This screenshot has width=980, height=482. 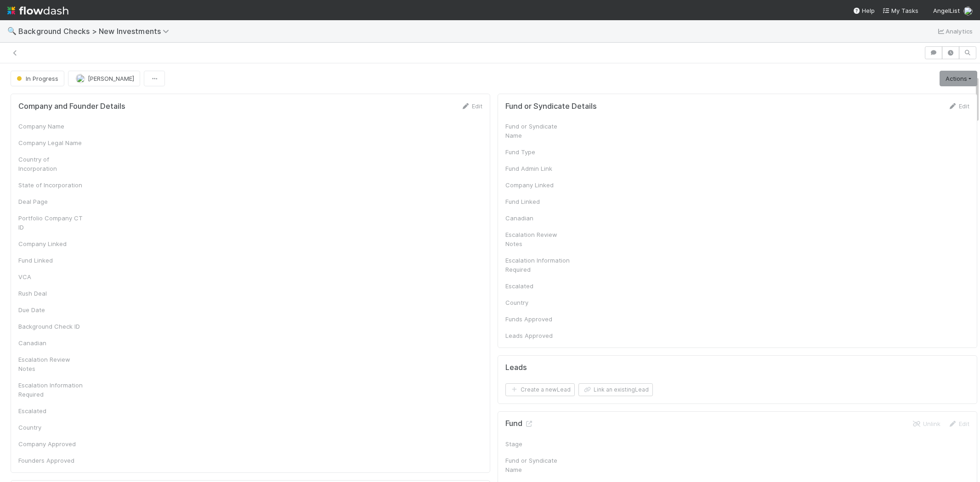 What do you see at coordinates (540, 444) in the screenshot?
I see `div: Stage` at bounding box center [540, 444].